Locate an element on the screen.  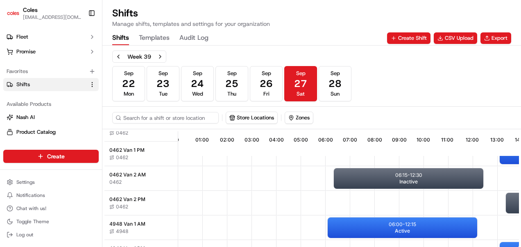
span: 22 is located at coordinates (129, 84).